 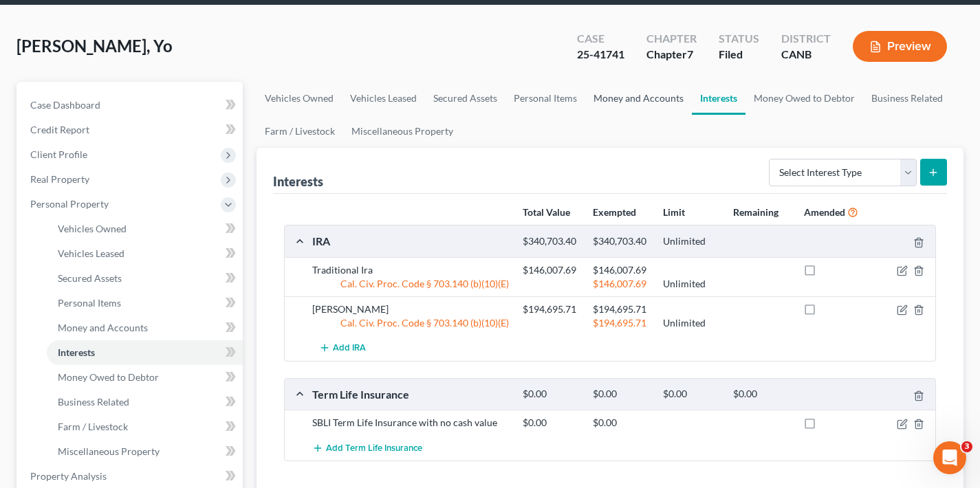 I want to click on strong: Total Value, so click(x=546, y=212).